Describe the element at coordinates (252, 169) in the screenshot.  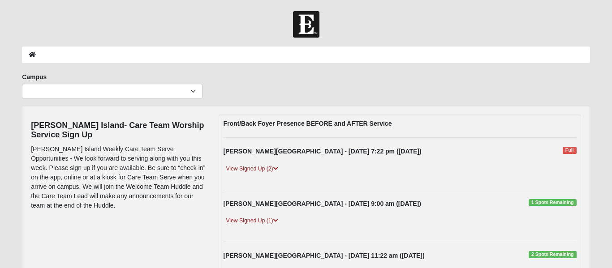
I see `a: View Signed Up (2)` at that location.